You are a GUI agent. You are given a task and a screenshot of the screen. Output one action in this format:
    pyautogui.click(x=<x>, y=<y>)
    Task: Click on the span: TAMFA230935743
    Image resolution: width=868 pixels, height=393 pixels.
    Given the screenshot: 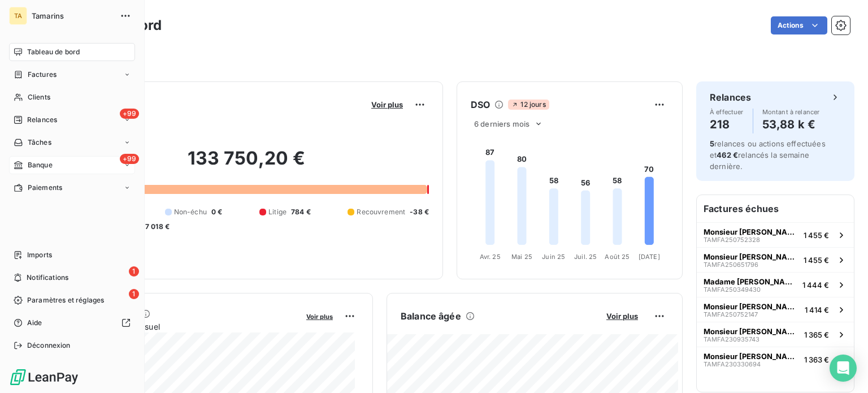 What is the action you would take?
    pyautogui.click(x=731, y=340)
    